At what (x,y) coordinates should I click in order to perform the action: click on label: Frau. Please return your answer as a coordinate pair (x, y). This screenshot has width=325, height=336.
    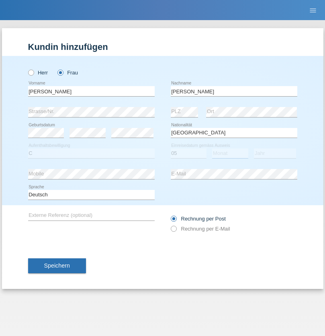
    Looking at the image, I should click on (68, 72).